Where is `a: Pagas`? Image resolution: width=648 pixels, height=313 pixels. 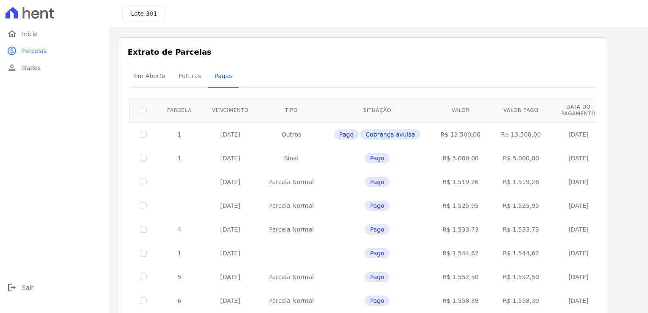 a: Pagas is located at coordinates (223, 77).